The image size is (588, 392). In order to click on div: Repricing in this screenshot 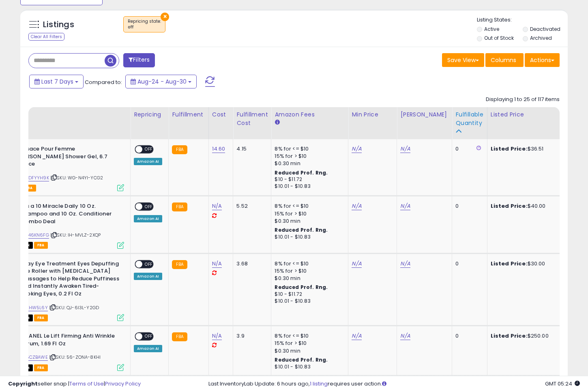, I will do `click(150, 114)`.